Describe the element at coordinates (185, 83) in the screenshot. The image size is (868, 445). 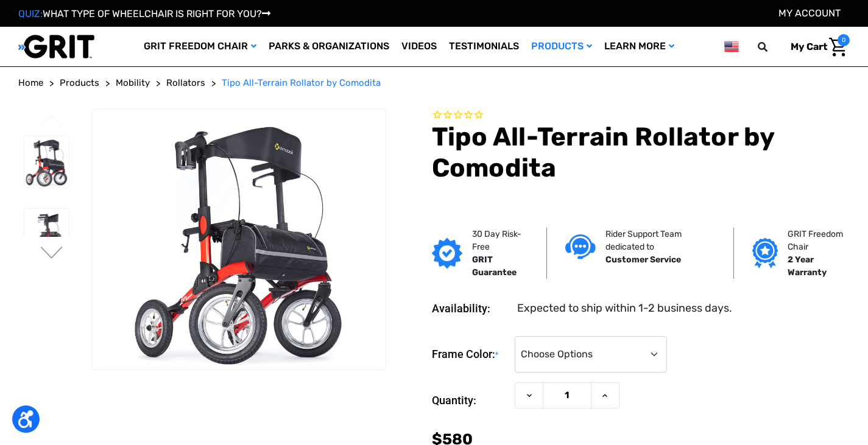
I see `a: Rollators` at that location.